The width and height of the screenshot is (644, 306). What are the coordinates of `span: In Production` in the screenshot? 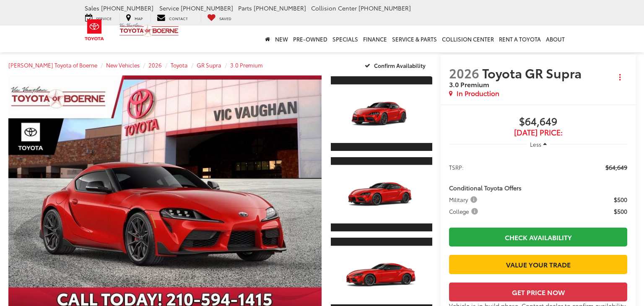 It's located at (477, 93).